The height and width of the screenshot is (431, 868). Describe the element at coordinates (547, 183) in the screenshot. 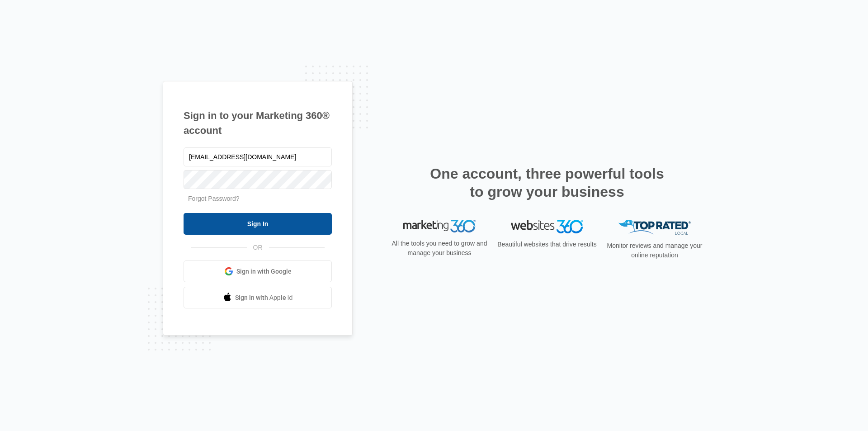

I see `h2: One account, three powerful tools to grow your business` at that location.